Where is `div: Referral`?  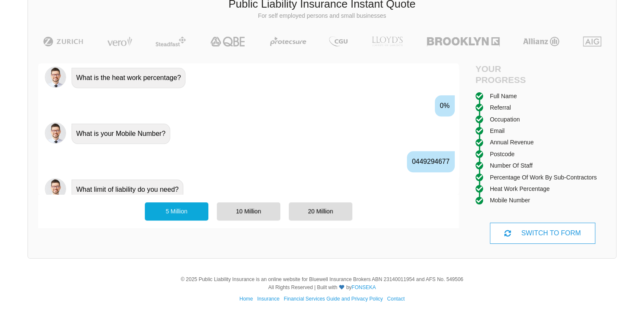 div: Referral is located at coordinates (500, 108).